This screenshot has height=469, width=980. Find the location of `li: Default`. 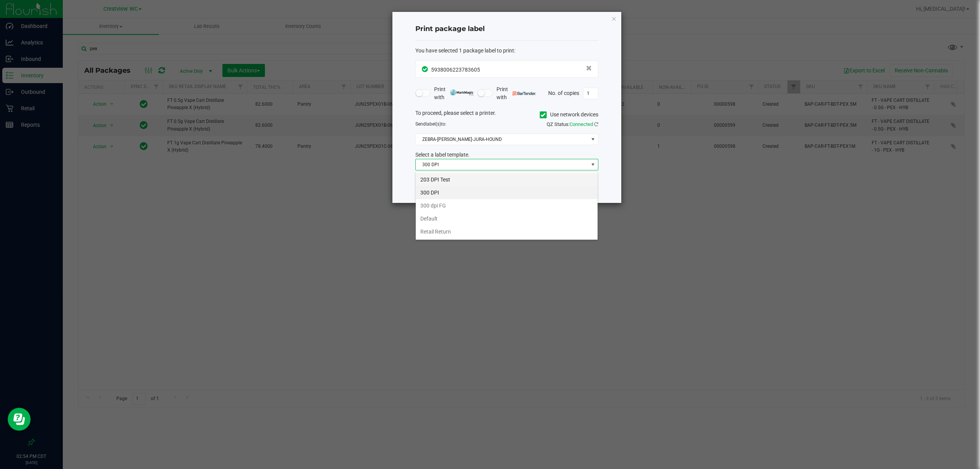

li: Default is located at coordinates (506, 219).